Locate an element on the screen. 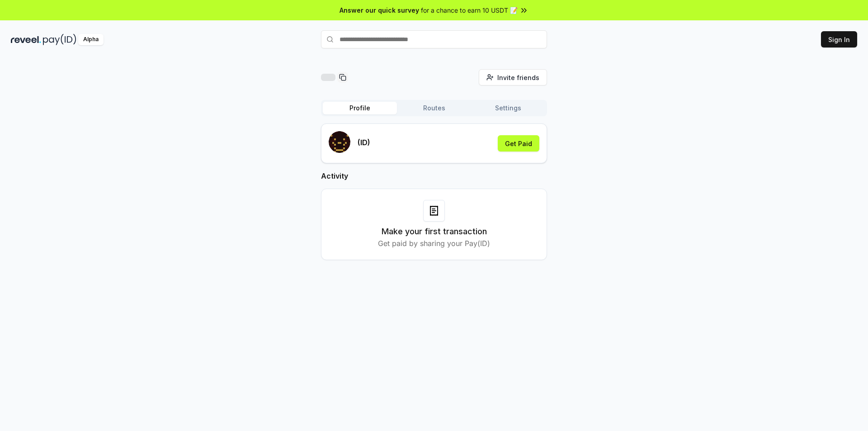 This screenshot has height=431, width=868. button: Get Paid is located at coordinates (519, 143).